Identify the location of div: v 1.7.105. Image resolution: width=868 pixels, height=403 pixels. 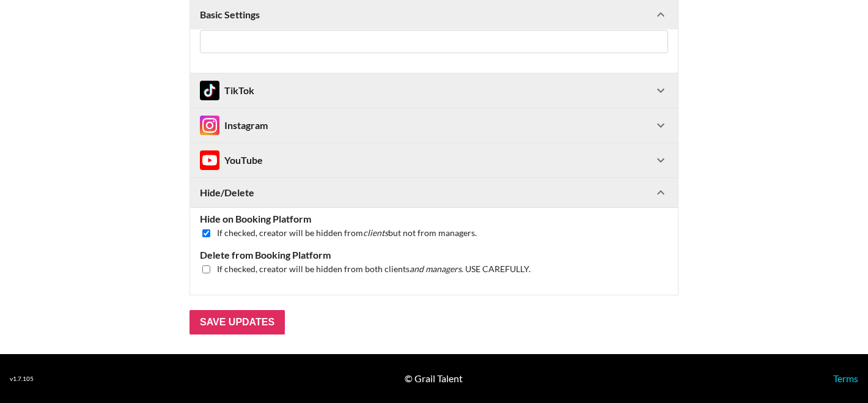
(21, 378).